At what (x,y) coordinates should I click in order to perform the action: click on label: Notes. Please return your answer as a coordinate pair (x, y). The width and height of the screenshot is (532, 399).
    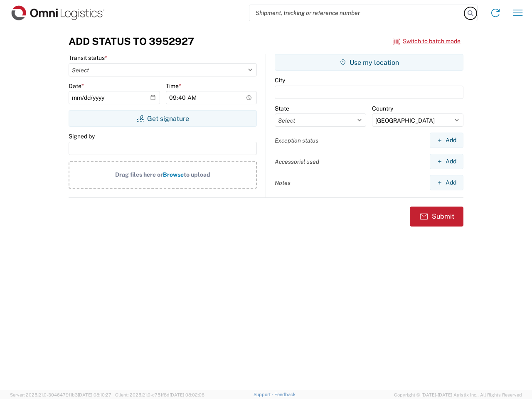
    Looking at the image, I should click on (283, 183).